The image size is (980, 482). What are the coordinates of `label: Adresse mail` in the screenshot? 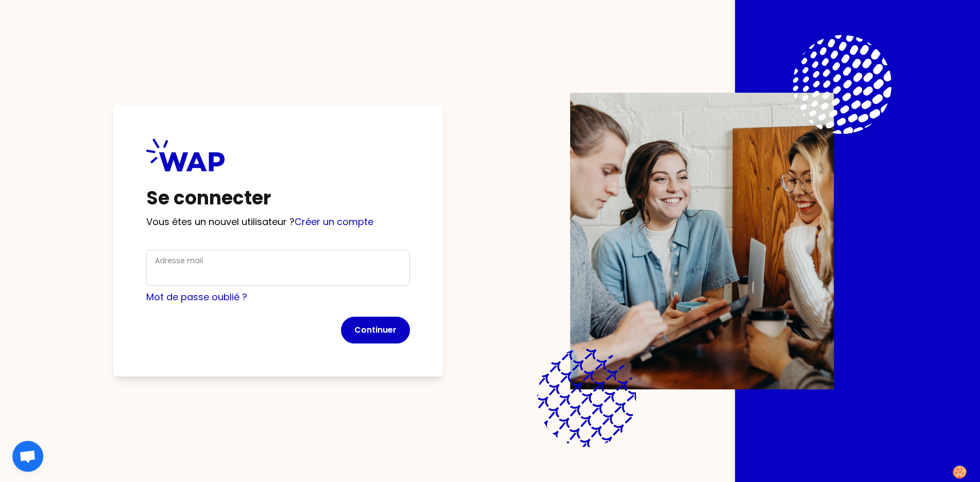 It's located at (179, 260).